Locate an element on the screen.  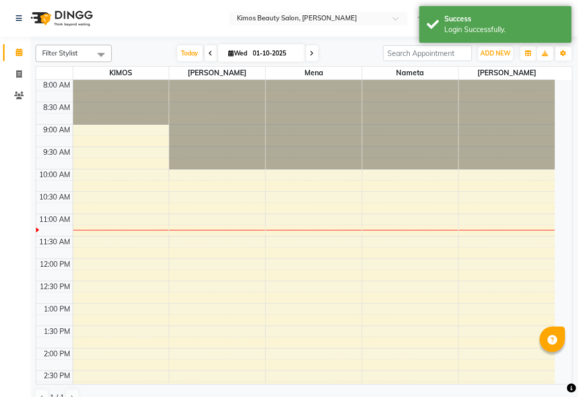
div: 2:30 PM is located at coordinates (57, 376).